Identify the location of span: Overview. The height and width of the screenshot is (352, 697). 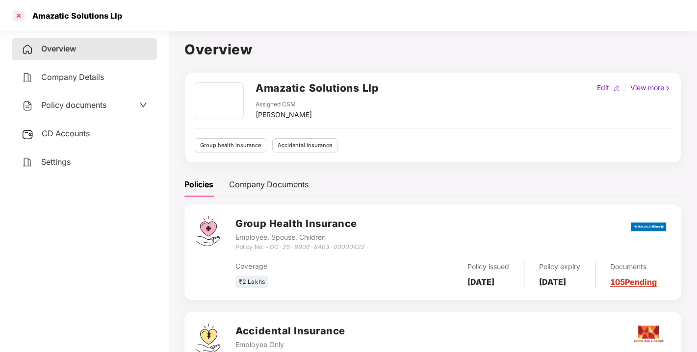
(58, 49).